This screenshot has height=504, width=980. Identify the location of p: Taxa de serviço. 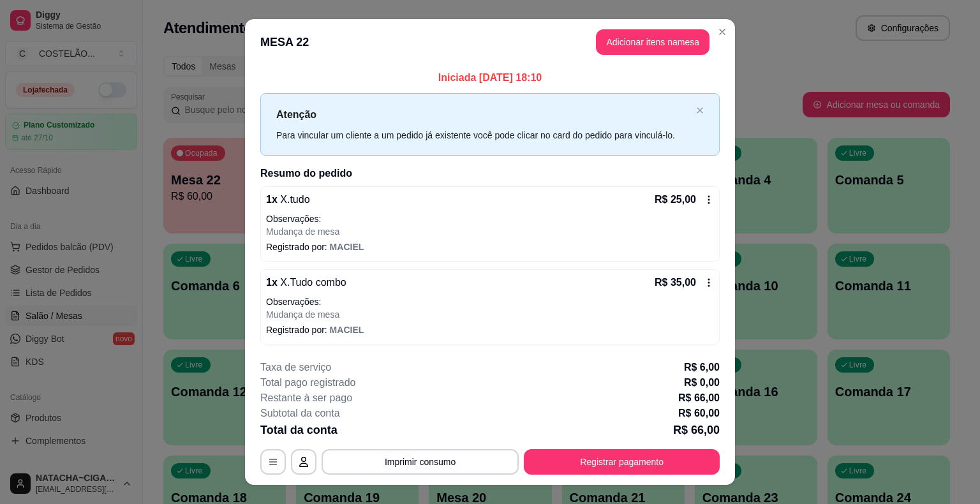
(295, 367).